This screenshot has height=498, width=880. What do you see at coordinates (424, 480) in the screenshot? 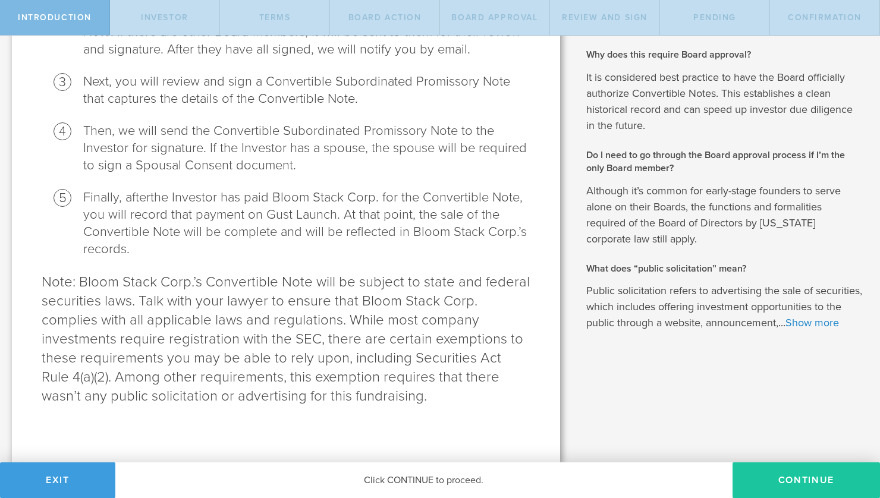
I see `div: Click CONTINUE to proceed.` at bounding box center [424, 480].